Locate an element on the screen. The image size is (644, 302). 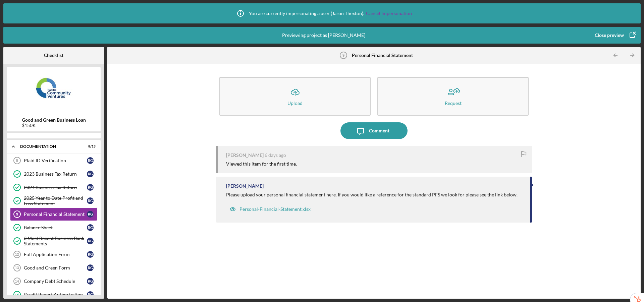
button: Personal-Financial-Statement.xlsx is located at coordinates (270, 209).